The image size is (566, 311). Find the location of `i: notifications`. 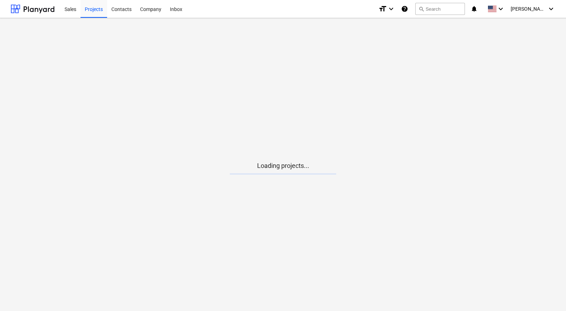

i: notifications is located at coordinates (474, 9).